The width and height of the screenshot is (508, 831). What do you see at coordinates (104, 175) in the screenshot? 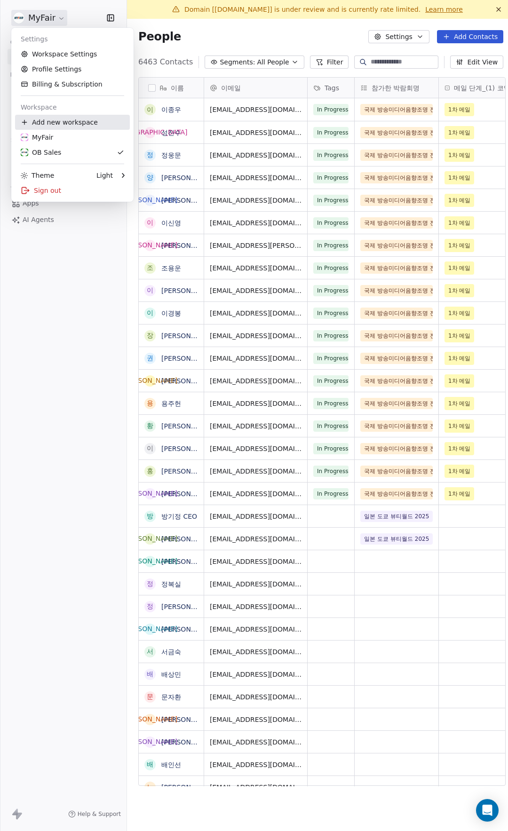
I see `div: Light` at bounding box center [104, 175].